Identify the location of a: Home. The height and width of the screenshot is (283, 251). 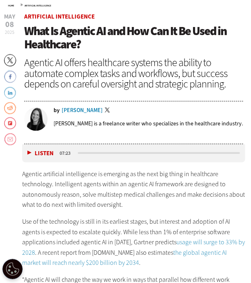
(11, 6).